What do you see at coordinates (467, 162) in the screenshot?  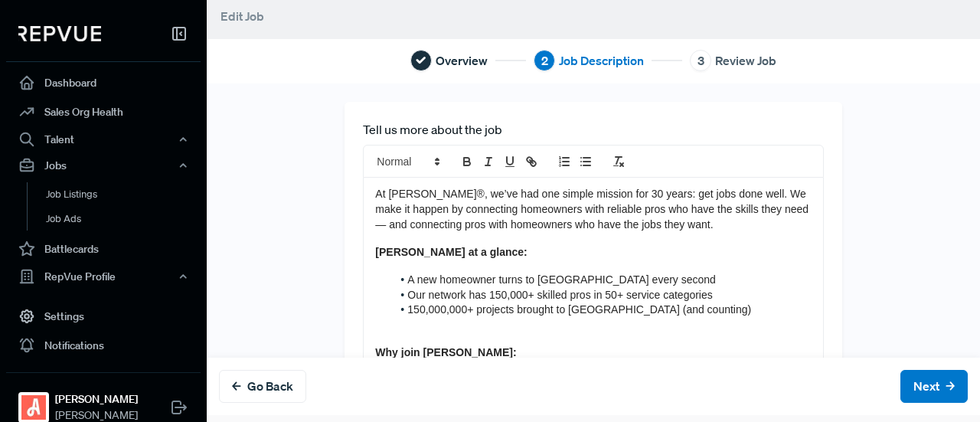 I see `button: bold` at bounding box center [467, 162].